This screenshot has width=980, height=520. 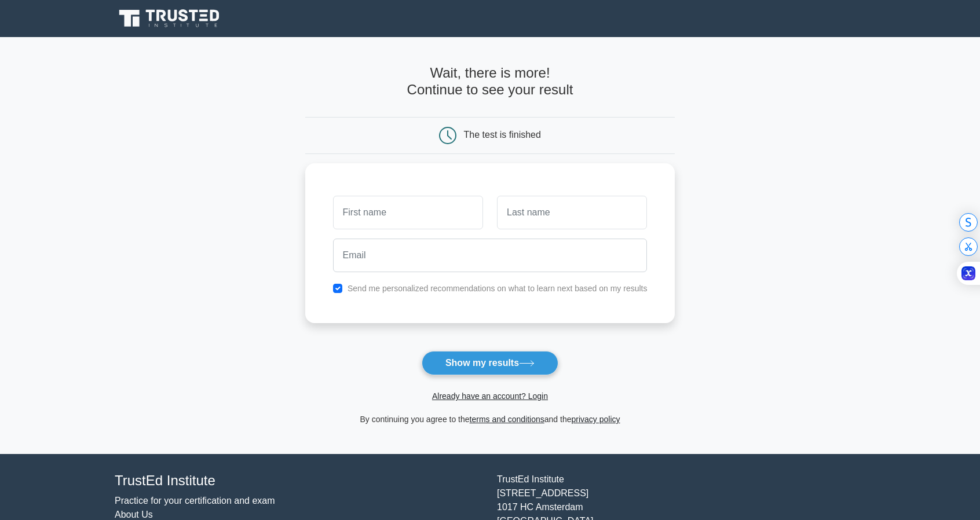 What do you see at coordinates (490, 363) in the screenshot?
I see `button: Show my results` at bounding box center [490, 363].